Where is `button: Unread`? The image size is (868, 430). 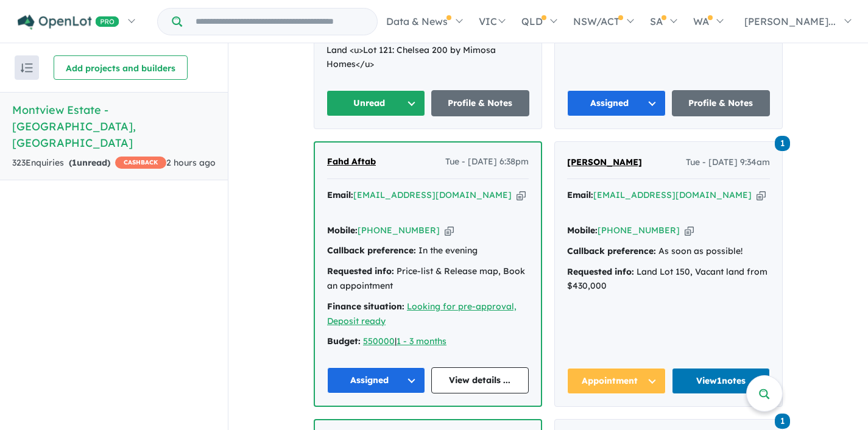 button: Unread is located at coordinates (376, 103).